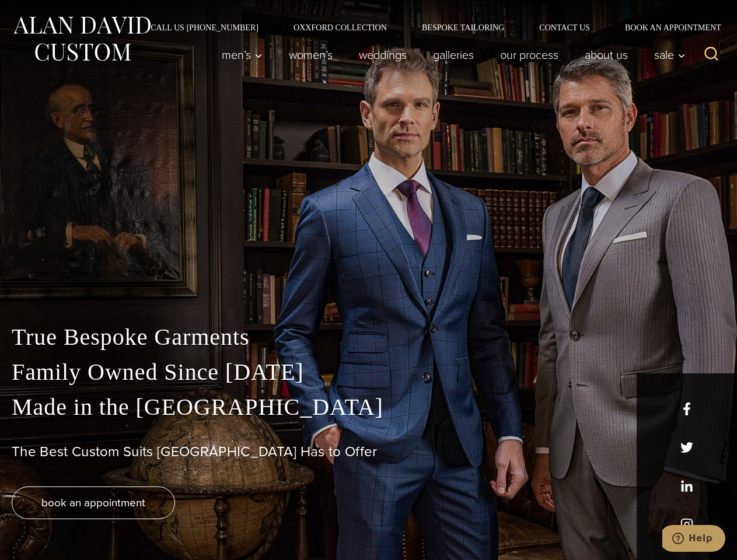 The height and width of the screenshot is (560, 737). What do you see at coordinates (93, 503) in the screenshot?
I see `a: book an appointment` at bounding box center [93, 503].